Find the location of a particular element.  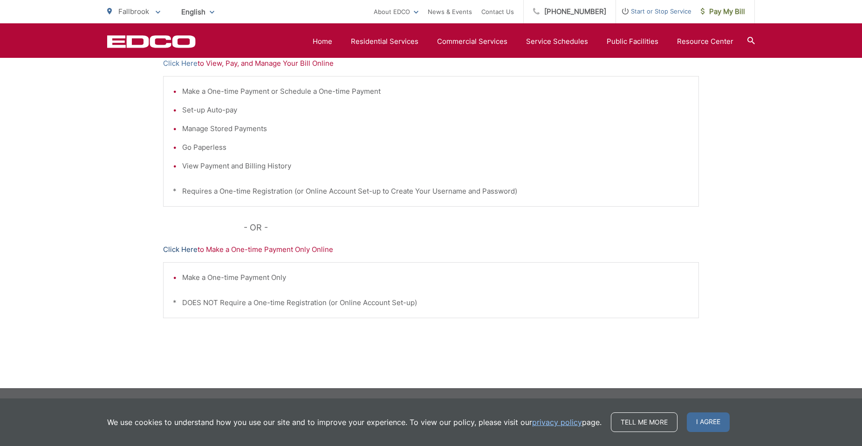

span: English is located at coordinates (198, 12).